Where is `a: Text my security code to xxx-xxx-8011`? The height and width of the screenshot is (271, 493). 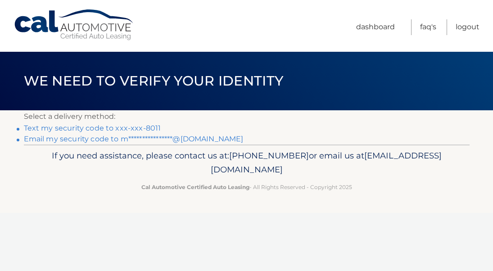
a: Text my security code to xxx-xxx-8011 is located at coordinates (92, 128).